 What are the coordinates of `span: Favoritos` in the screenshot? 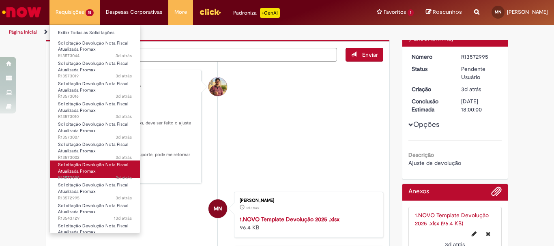 It's located at (394, 12).